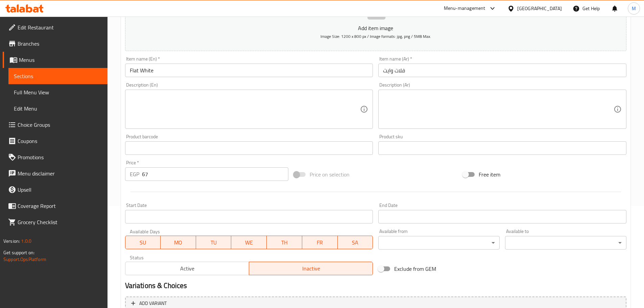 This screenshot has width=644, height=308. What do you see at coordinates (60, 60) in the screenshot?
I see `span: Menus` at bounding box center [60, 60].